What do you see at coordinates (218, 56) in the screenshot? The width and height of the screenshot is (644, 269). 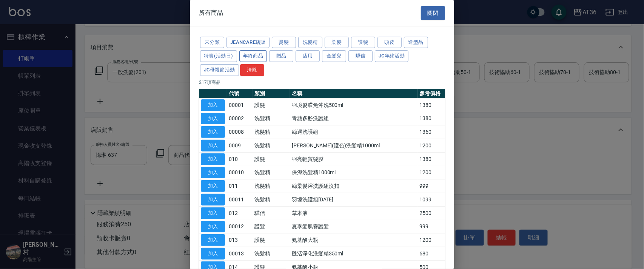 I see `button: 特賣(活動日)` at bounding box center [218, 56].